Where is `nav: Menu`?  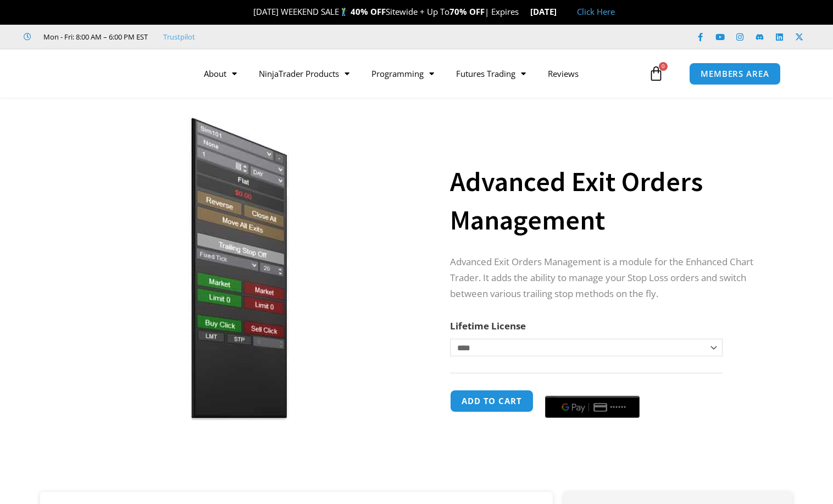
nav: Menu is located at coordinates (419, 74).